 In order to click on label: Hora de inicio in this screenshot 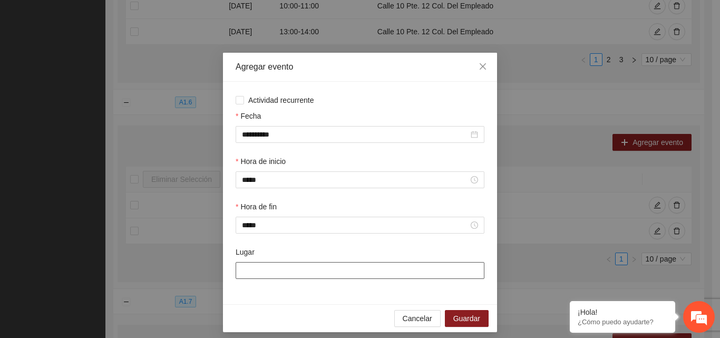, I will do `click(261, 161)`.